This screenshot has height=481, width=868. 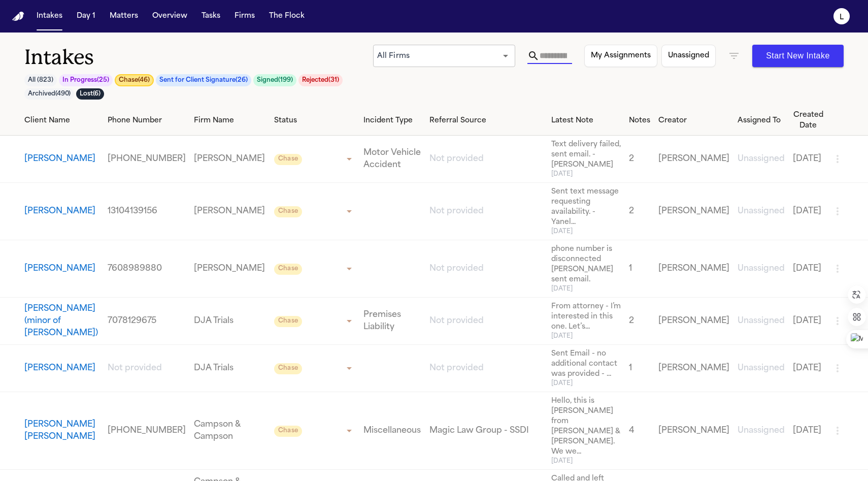 What do you see at coordinates (586, 364) in the screenshot?
I see `span: Sent Email - no additional contact was provided - ...` at bounding box center [586, 364].